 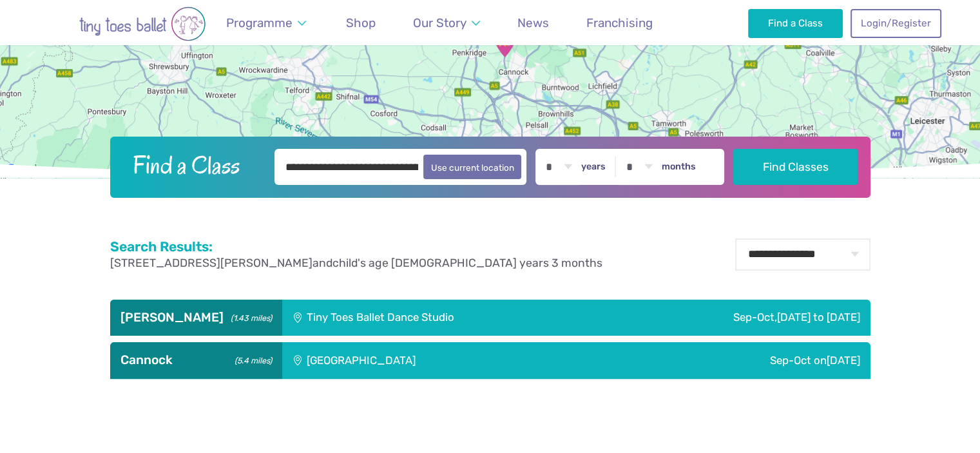 What do you see at coordinates (259, 23) in the screenshot?
I see `span: Programme` at bounding box center [259, 23].